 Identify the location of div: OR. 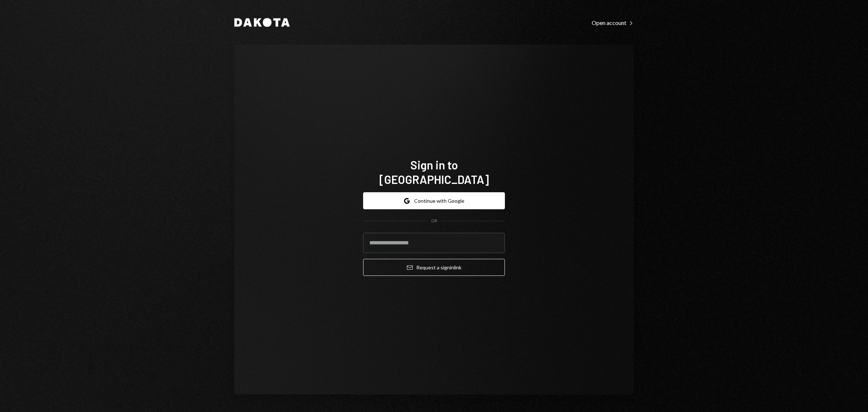
(434, 221).